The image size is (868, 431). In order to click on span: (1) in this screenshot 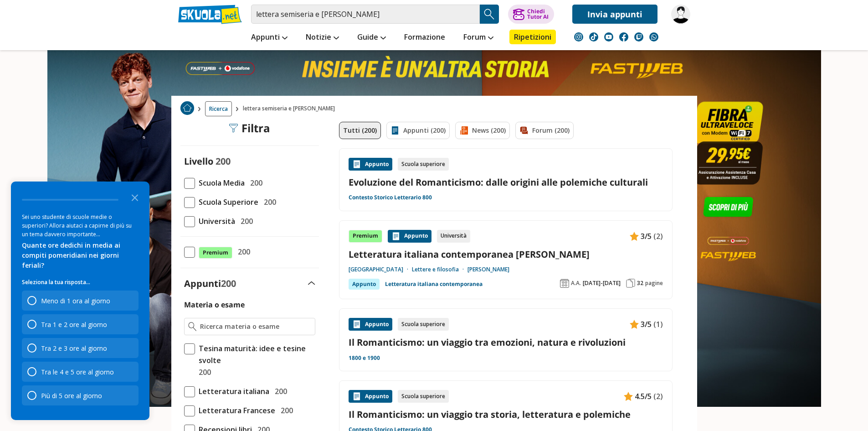, I will do `click(658, 324)`.